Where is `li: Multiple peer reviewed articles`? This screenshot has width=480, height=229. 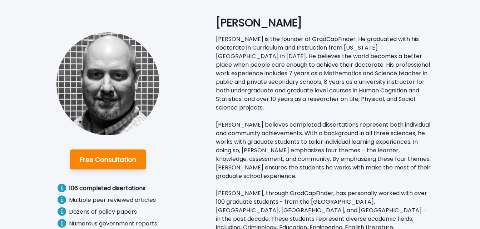 li: Multiple peer reviewed articles is located at coordinates (108, 200).